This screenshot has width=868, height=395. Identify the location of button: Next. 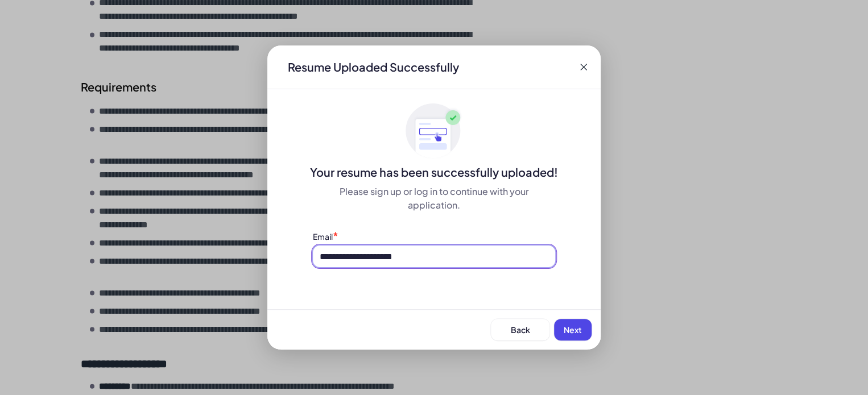
(573, 330).